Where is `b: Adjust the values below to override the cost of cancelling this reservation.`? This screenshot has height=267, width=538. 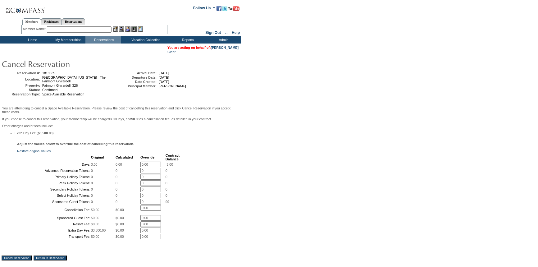 b: Adjust the values below to override the cost of cancelling this reservation. is located at coordinates (75, 144).